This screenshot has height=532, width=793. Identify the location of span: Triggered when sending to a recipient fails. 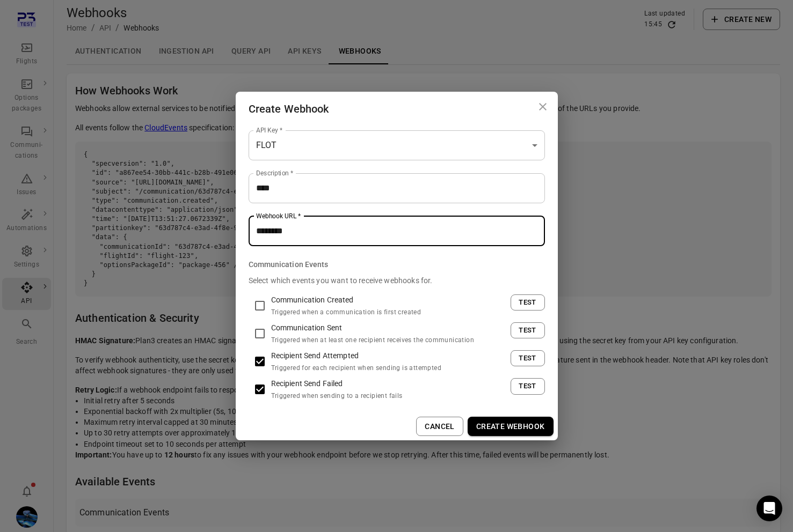
(336, 396).